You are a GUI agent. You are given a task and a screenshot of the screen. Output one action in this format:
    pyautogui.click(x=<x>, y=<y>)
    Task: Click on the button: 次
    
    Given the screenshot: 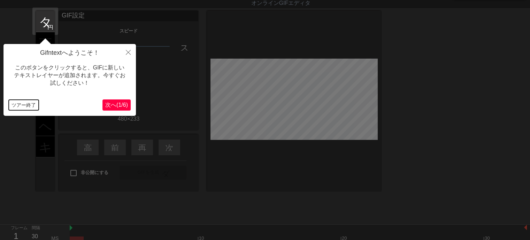 What is the action you would take?
    pyautogui.click(x=116, y=105)
    